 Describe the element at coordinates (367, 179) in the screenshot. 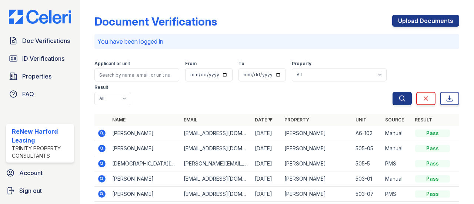

I see `td: 503-01` at that location.